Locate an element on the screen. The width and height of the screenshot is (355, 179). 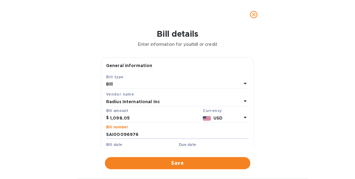
button: close is located at coordinates (253, 15).